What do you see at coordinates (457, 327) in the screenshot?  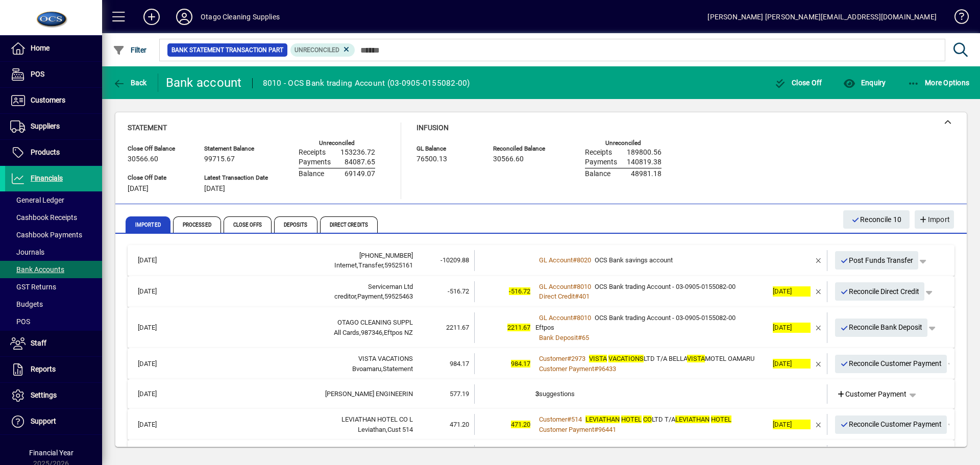 I see `span: 2211.67` at bounding box center [457, 327].